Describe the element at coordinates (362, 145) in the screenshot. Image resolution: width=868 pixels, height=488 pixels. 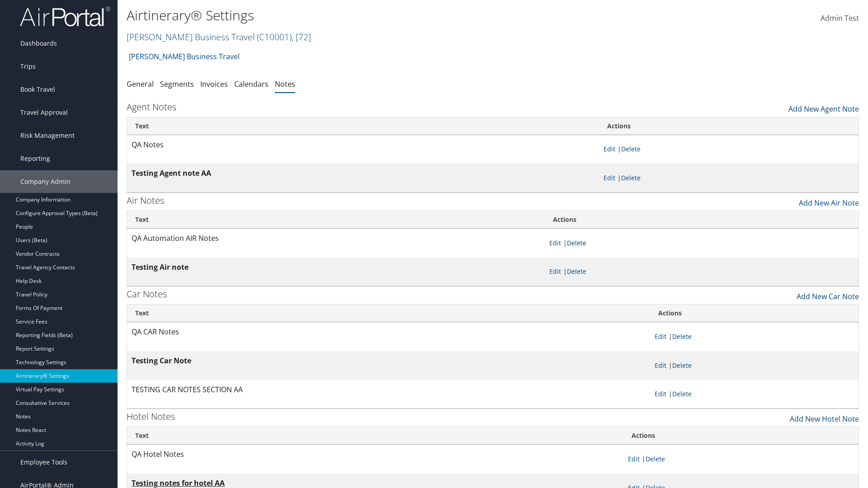
I see `p: QA Notes` at that location.